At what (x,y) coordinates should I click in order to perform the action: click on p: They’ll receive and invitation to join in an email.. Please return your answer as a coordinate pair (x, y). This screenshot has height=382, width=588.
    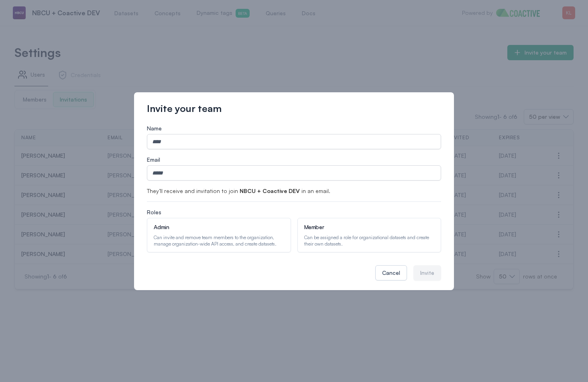
    Looking at the image, I should click on (294, 191).